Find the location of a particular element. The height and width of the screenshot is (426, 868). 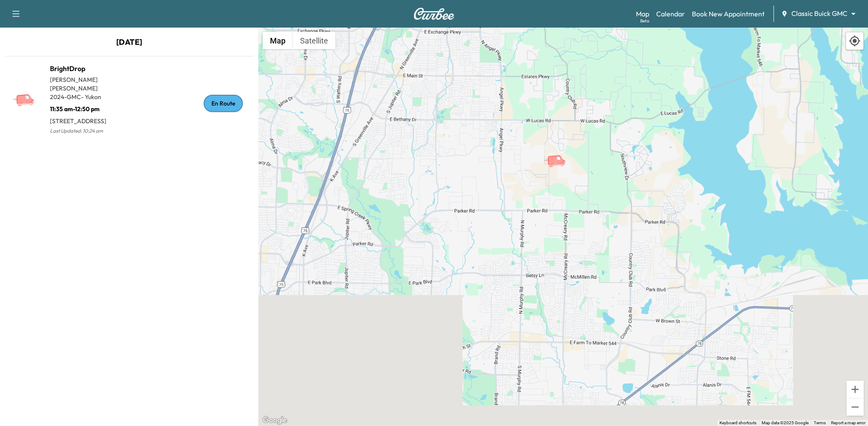

button: Show street map is located at coordinates (278, 41).